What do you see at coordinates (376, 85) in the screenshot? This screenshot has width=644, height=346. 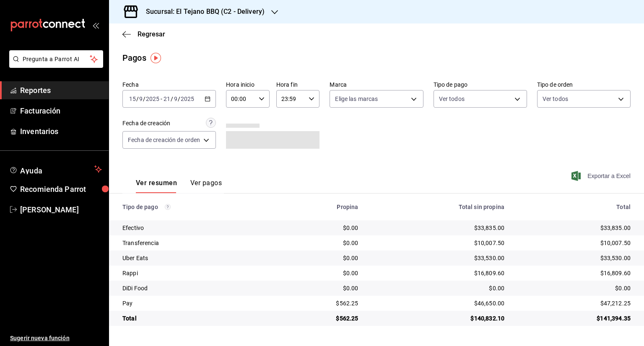 I see `label: Marca` at bounding box center [376, 85].